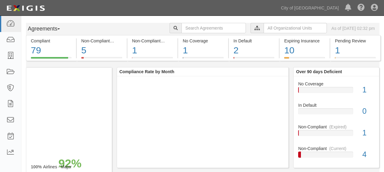 This screenshot has height=172, width=384. What do you see at coordinates (356, 60) in the screenshot?
I see `a: Pending Review1` at bounding box center [356, 60].